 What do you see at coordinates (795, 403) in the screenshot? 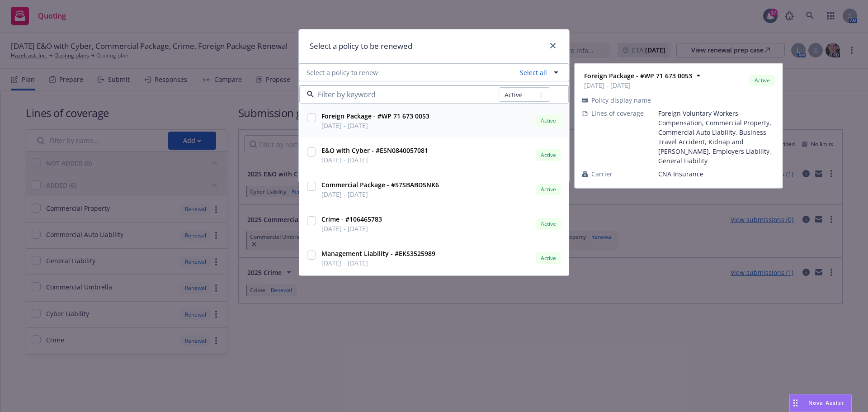
I see `div: Drag to move` at bounding box center [795, 403].